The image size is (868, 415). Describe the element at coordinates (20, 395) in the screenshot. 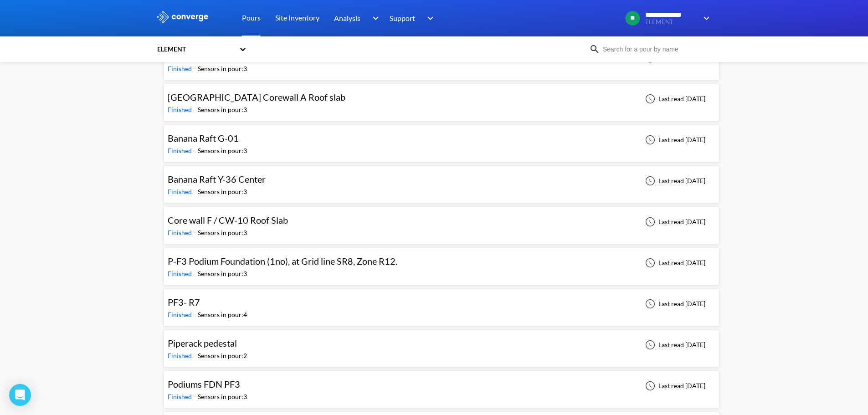

I see `div: Open Intercom Messenger` at that location.